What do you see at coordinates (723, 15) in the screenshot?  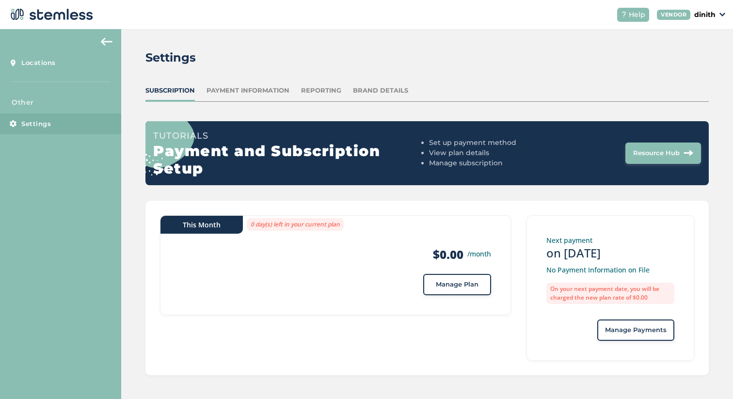 I see `img: icon_down-arrow-small-66adaf34.svg` at bounding box center [723, 15].